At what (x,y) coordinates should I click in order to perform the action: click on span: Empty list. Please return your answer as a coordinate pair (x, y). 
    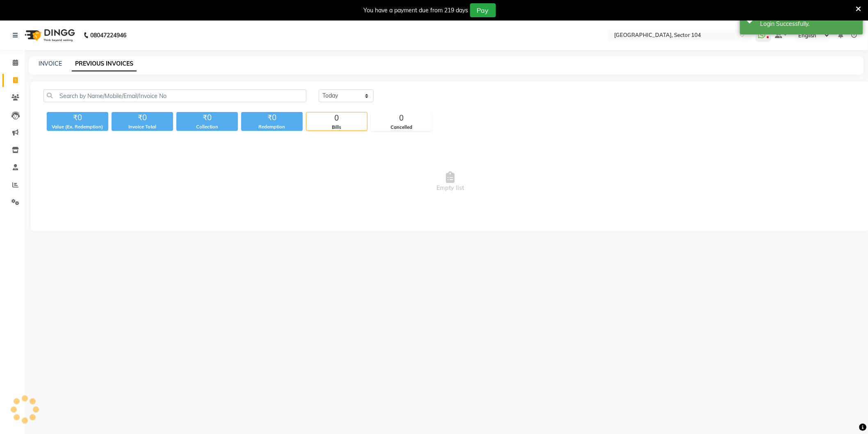
    Looking at the image, I should click on (450, 182).